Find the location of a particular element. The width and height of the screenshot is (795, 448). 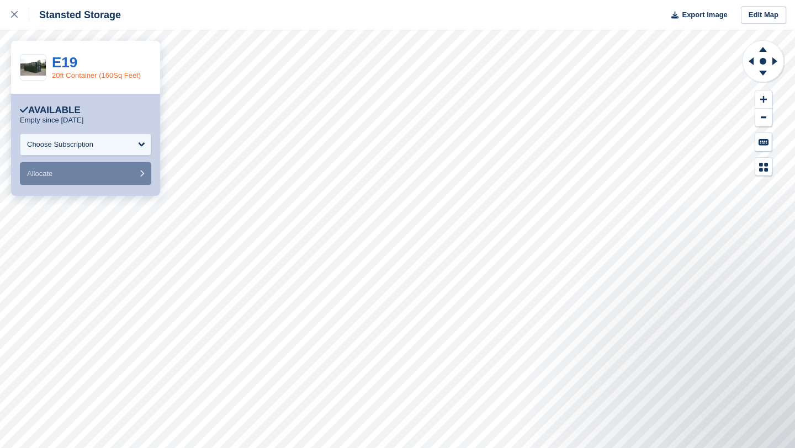

button: Map Legend is located at coordinates (764, 167).